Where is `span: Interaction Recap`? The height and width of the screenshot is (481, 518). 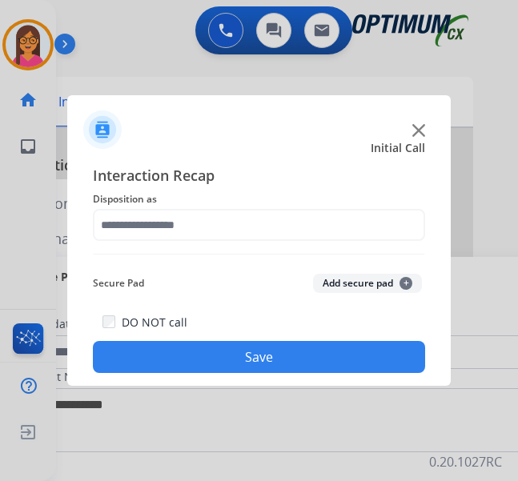
span: Interaction Recap is located at coordinates (259, 177).